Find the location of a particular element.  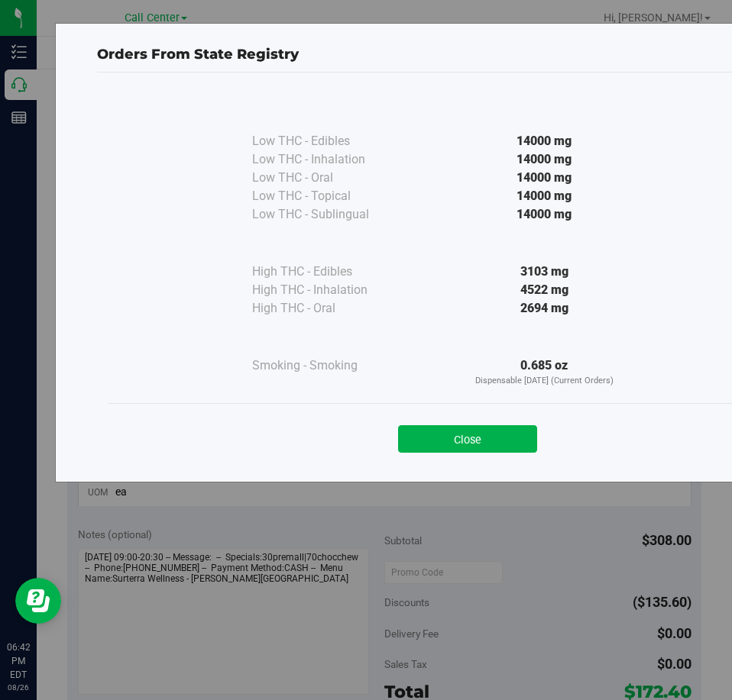

div: 0.685 oz is located at coordinates (544, 372).